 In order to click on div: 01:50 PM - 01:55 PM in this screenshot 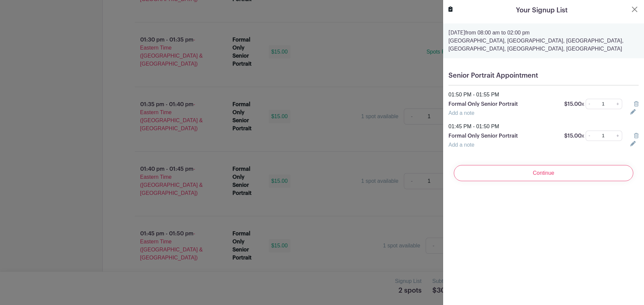, I will do `click(544, 94)`.